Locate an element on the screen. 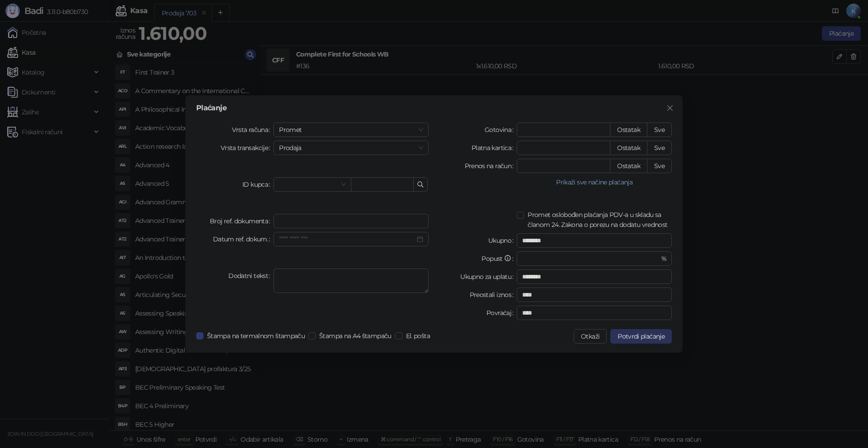 The height and width of the screenshot is (448, 868). label: Dodatni tekst is located at coordinates (251, 276).